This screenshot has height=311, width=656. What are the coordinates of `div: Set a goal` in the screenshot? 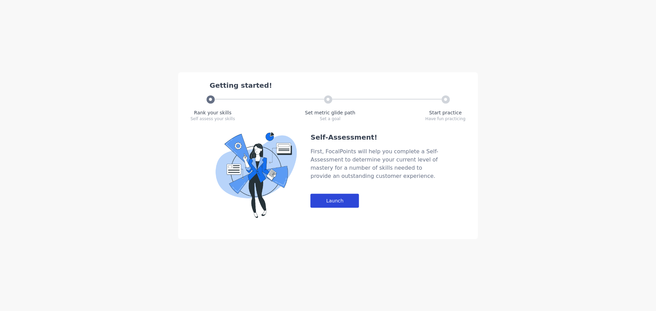 It's located at (330, 119).